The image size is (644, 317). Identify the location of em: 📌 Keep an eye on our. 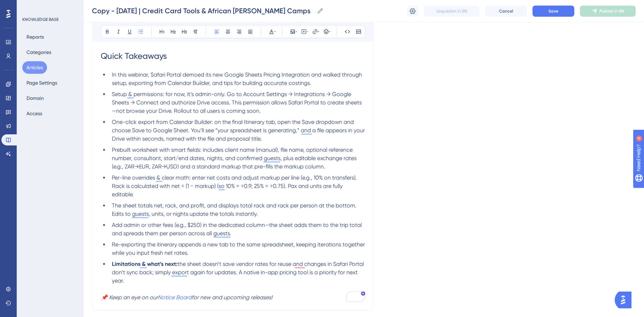
(129, 297).